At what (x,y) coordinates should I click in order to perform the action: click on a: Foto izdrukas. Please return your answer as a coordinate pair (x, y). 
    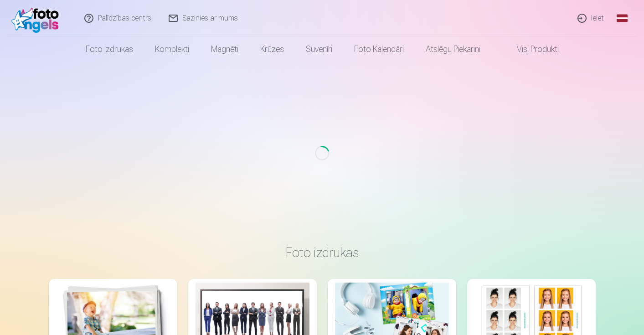
    Looking at the image, I should click on (109, 49).